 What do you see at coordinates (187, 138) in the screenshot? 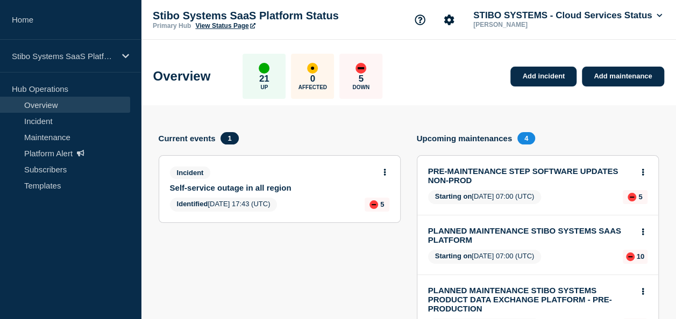
I see `h4: Current events` at bounding box center [187, 138].